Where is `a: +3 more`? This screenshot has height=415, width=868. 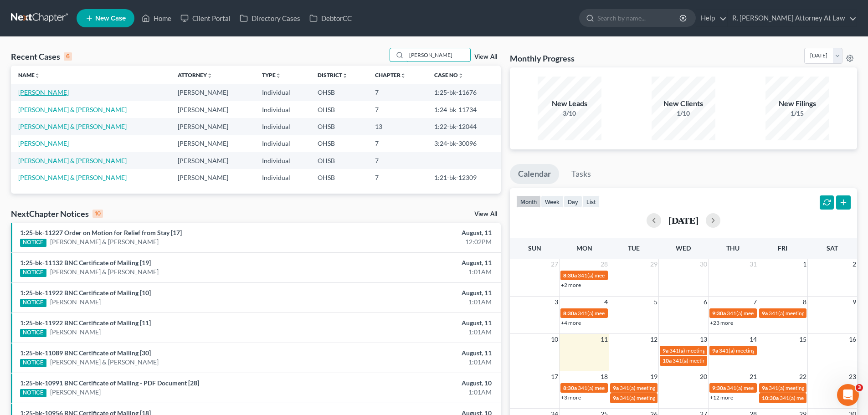
a: +3 more is located at coordinates (570, 397).